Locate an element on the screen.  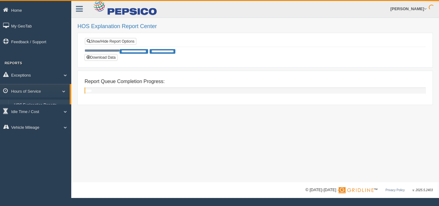
a: Show/Hide Report Options is located at coordinates (111, 41).